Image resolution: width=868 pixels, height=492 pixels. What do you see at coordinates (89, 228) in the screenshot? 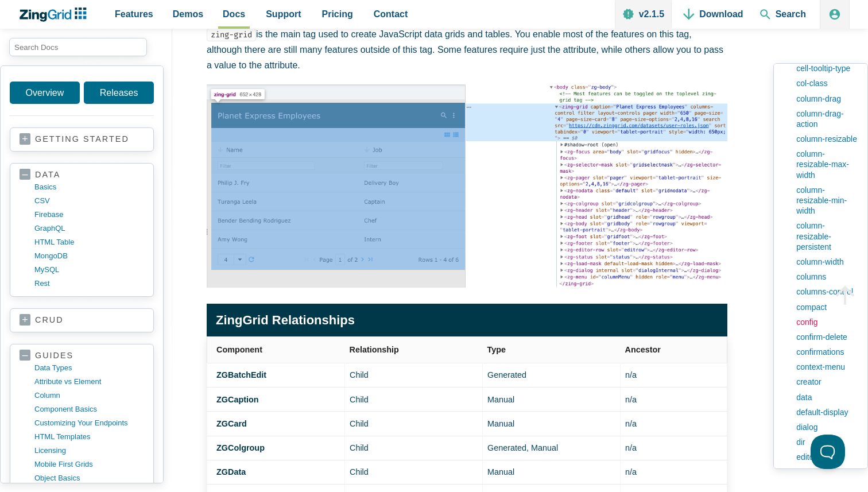
I see `a: GraphQL` at bounding box center [89, 228].